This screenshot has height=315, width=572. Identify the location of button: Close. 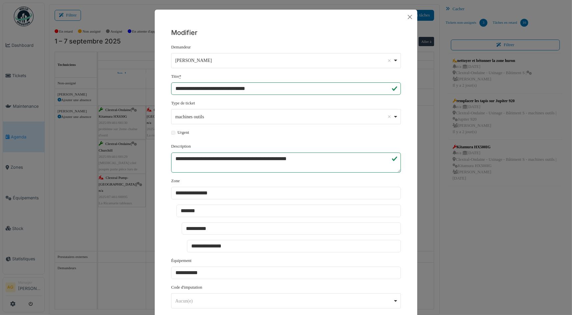
(410, 17).